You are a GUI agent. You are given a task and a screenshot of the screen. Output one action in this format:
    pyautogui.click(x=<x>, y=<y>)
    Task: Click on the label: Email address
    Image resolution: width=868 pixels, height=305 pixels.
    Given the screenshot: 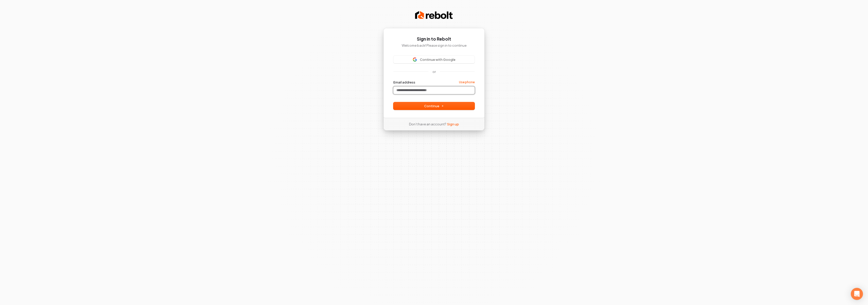 What is the action you would take?
    pyautogui.click(x=404, y=82)
    